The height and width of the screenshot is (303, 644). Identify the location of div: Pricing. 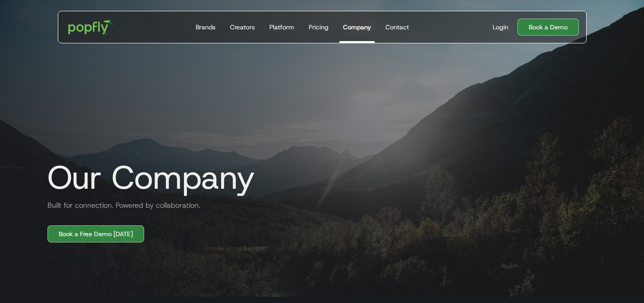
(318, 27).